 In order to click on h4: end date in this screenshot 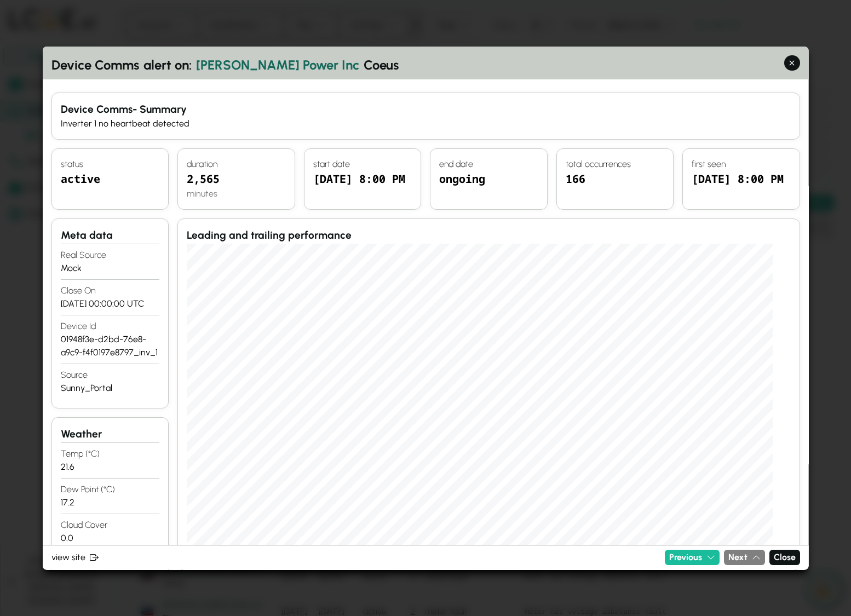, I will do `click(489, 164)`.